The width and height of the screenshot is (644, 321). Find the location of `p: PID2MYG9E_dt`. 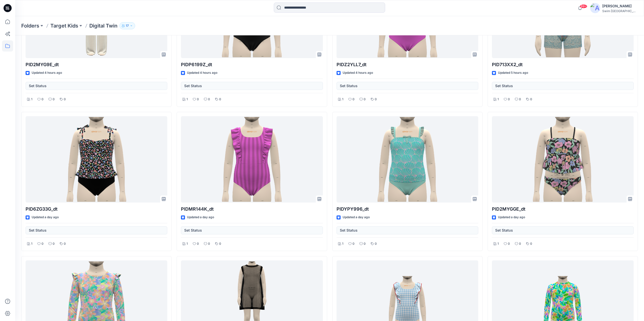

p: PID2MYG9E_dt is located at coordinates (96, 65).